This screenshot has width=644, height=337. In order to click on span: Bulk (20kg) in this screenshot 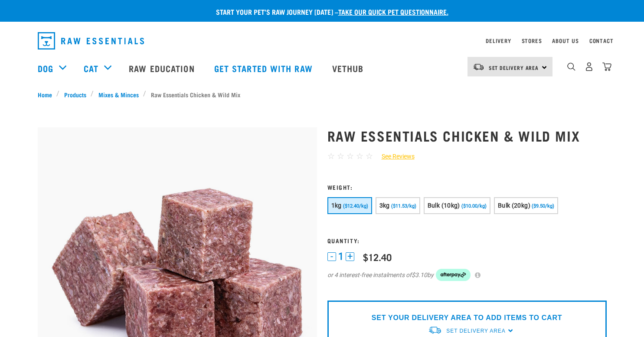, I will do `click(514, 205)`.